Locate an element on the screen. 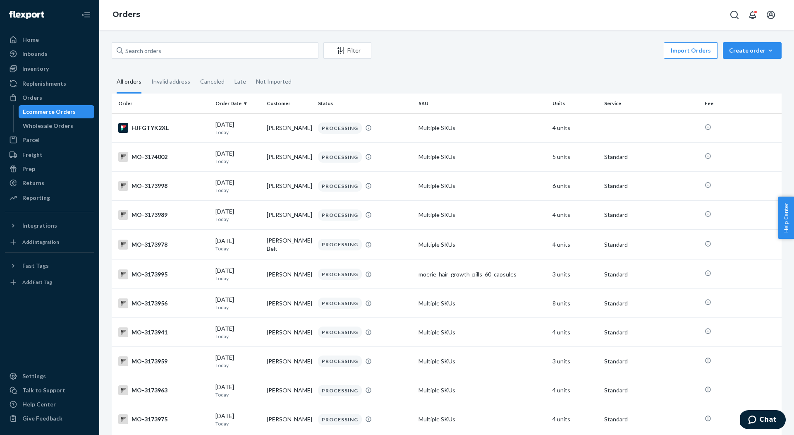 This screenshot has height=435, width=794. button: Talk to Support is located at coordinates (50, 390).